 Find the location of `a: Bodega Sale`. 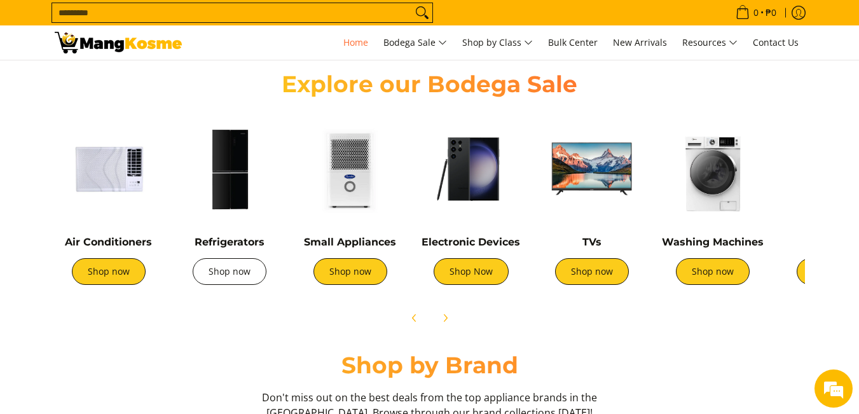

a: Bodega Sale is located at coordinates (415, 43).